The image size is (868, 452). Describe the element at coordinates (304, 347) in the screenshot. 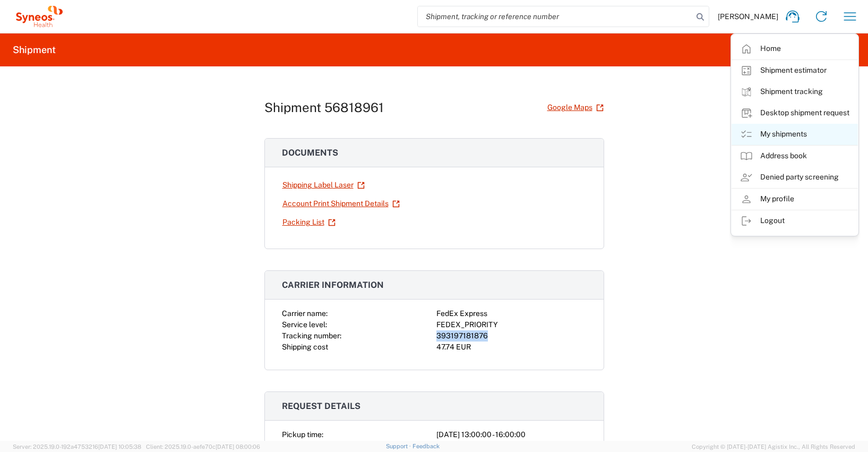

I see `span: Shipping cost` at that location.